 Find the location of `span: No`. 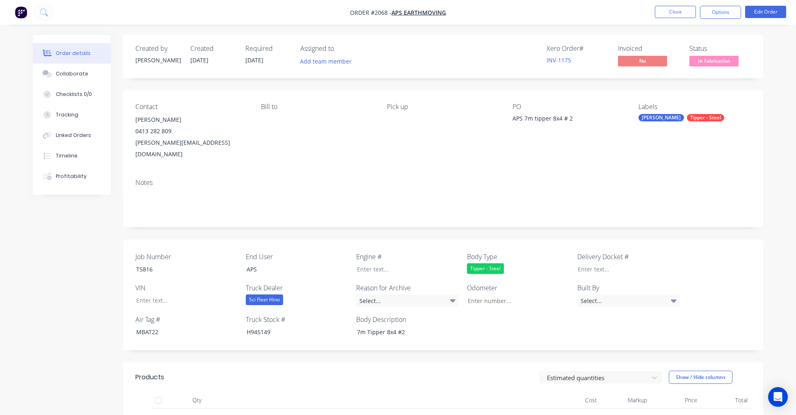

span: No is located at coordinates (643, 61).